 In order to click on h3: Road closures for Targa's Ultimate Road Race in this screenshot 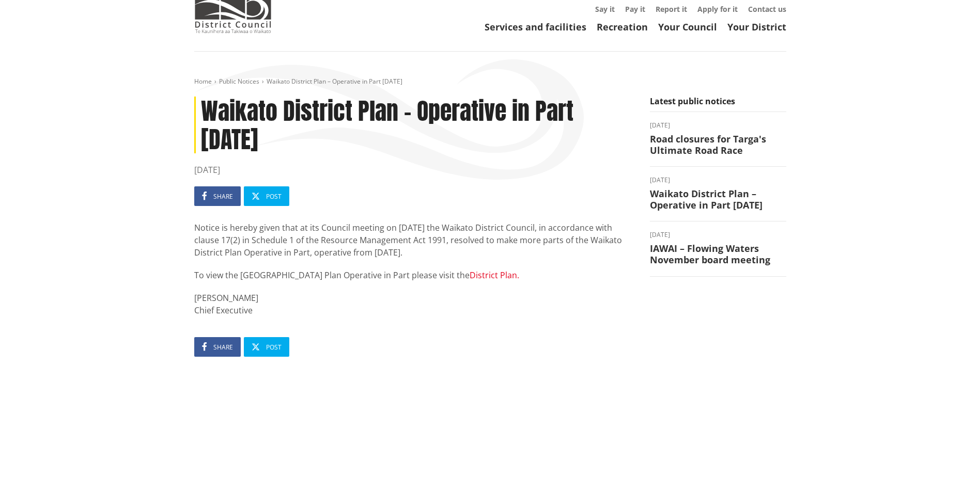, I will do `click(718, 144)`.